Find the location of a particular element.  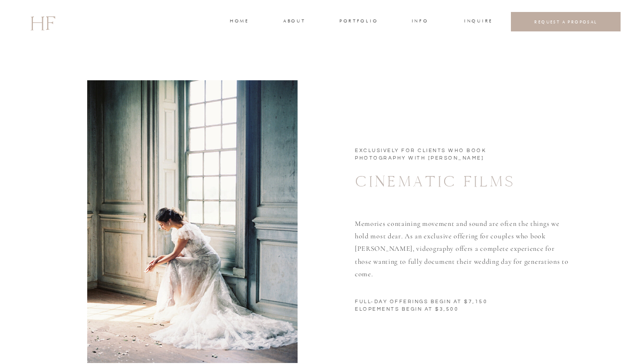

h1: CINEMATIC FILMS is located at coordinates (460, 180).